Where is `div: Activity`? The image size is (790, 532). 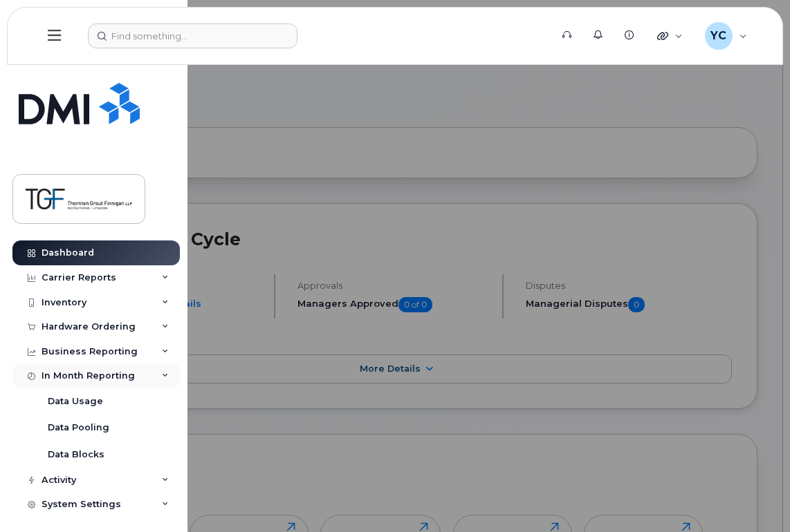 div: Activity is located at coordinates (59, 480).